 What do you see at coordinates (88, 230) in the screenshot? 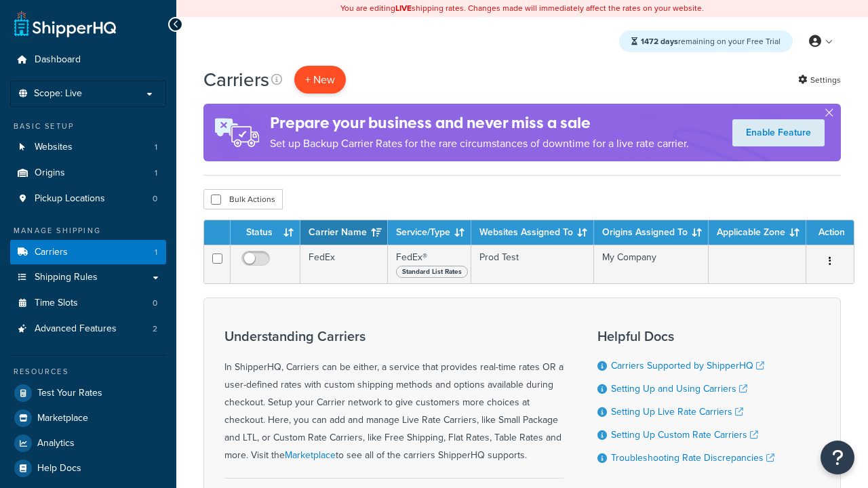
I see `div: Manage Shipping` at bounding box center [88, 230].